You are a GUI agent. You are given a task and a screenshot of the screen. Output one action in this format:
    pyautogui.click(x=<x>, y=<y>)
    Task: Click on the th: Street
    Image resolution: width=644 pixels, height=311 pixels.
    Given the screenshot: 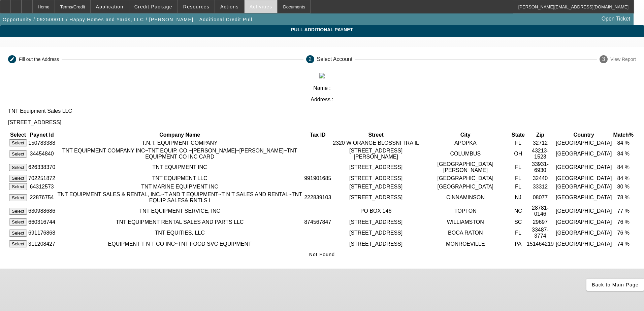 What is the action you would take?
    pyautogui.click(x=376, y=135)
    